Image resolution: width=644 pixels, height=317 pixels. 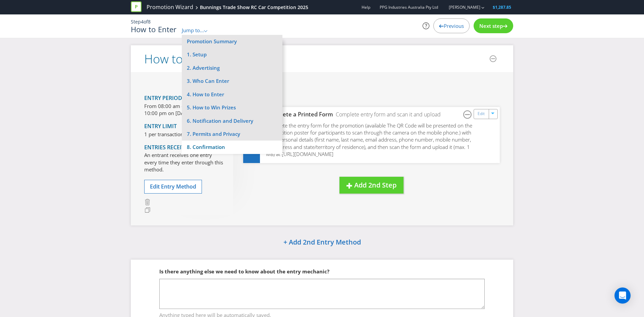 I want to click on a: 5. How to Win Prizes, so click(x=232, y=107).